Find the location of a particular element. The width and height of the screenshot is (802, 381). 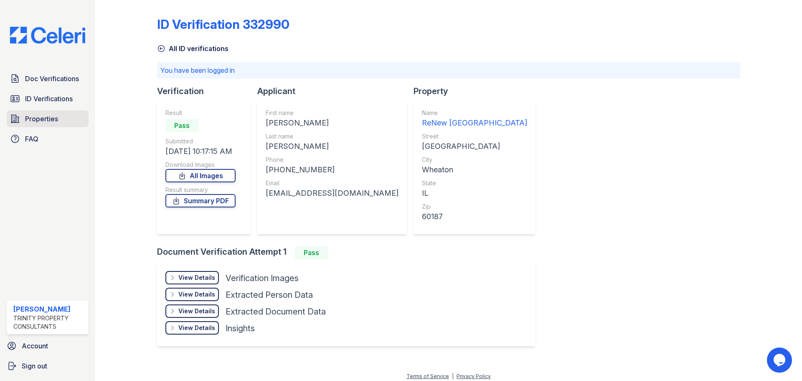

div: Submitted is located at coordinates (201, 141).